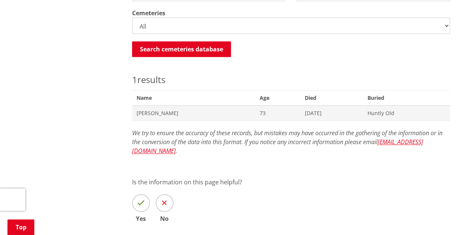 This screenshot has width=472, height=235. I want to click on span: Buried, so click(406, 98).